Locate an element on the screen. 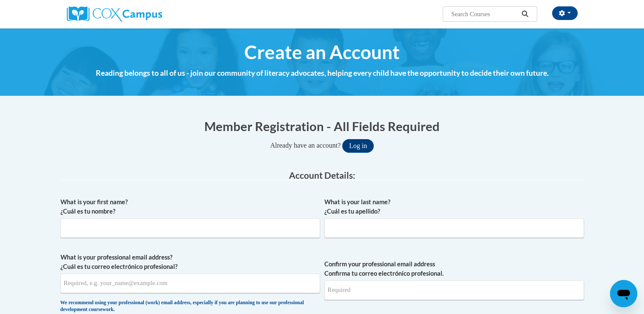  a: Cox Campus is located at coordinates (114, 14).